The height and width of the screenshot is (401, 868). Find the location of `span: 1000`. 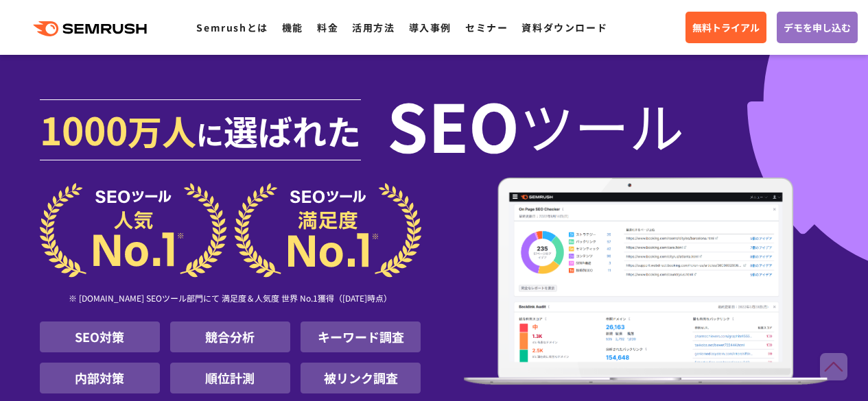

span: 1000 is located at coordinates (84, 129).